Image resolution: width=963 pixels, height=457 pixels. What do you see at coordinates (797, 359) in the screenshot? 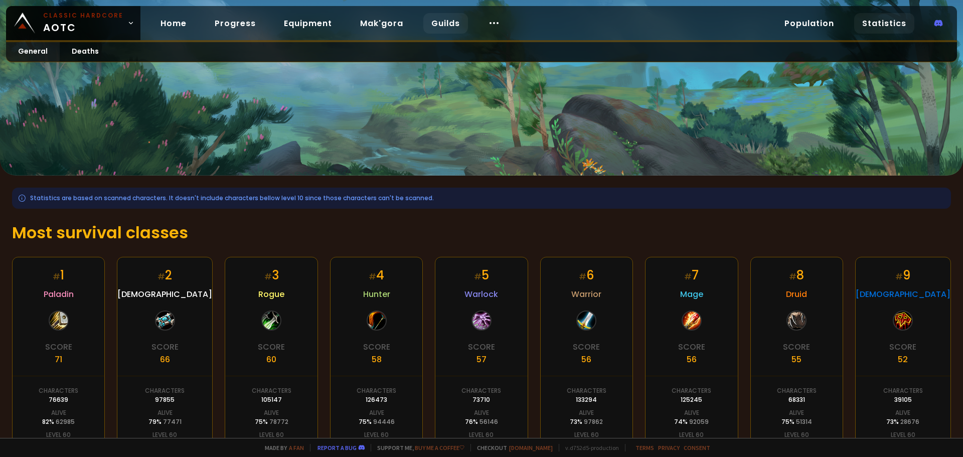
I see `div: 55` at bounding box center [797, 359].